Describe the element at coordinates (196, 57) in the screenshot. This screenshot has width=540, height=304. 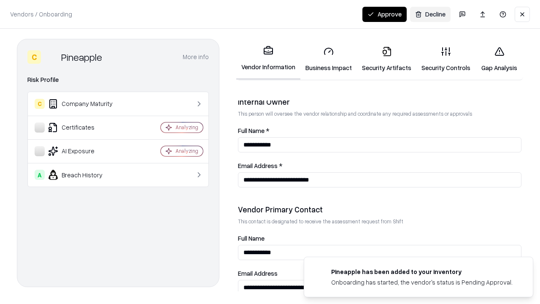
I see `button: More info` at that location.